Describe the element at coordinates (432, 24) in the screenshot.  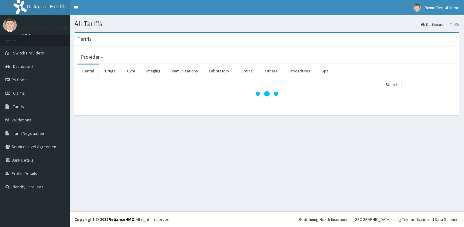
I see `a: Dashboard` at that location.